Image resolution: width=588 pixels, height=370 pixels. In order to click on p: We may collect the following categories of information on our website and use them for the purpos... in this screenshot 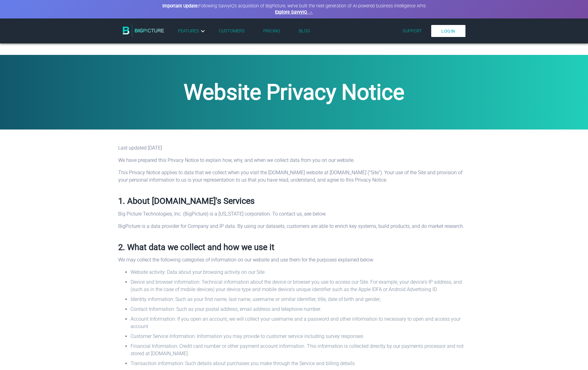, I will do `click(294, 260)`.